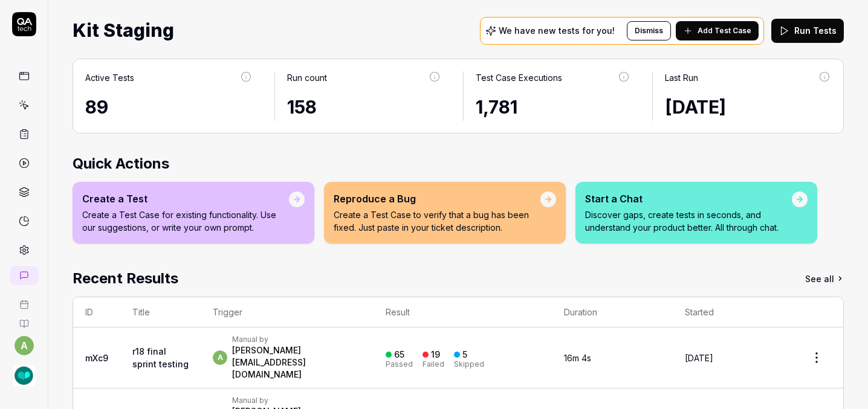  I want to click on button: Dismiss, so click(649, 31).